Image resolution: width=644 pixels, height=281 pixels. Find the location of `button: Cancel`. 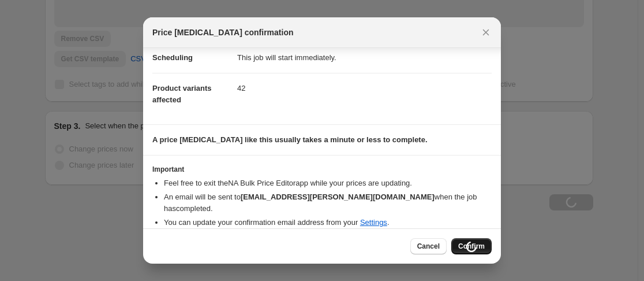

button: Cancel is located at coordinates (428, 246).